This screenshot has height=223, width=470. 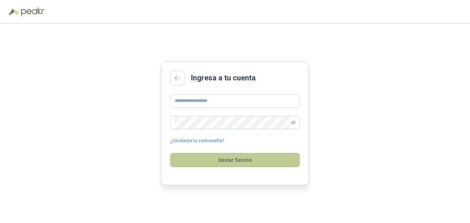 What do you see at coordinates (14, 12) in the screenshot?
I see `img: Logo` at bounding box center [14, 12].